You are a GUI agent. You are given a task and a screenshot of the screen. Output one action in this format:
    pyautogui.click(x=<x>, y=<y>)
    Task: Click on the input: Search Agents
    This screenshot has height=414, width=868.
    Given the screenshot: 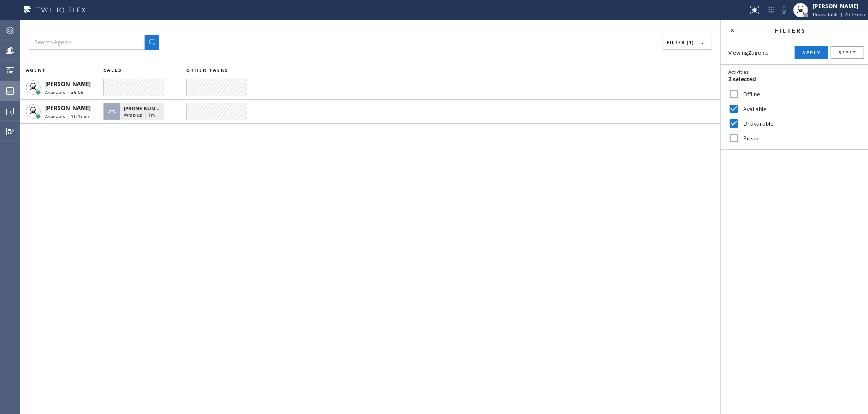 What is the action you would take?
    pyautogui.click(x=86, y=43)
    